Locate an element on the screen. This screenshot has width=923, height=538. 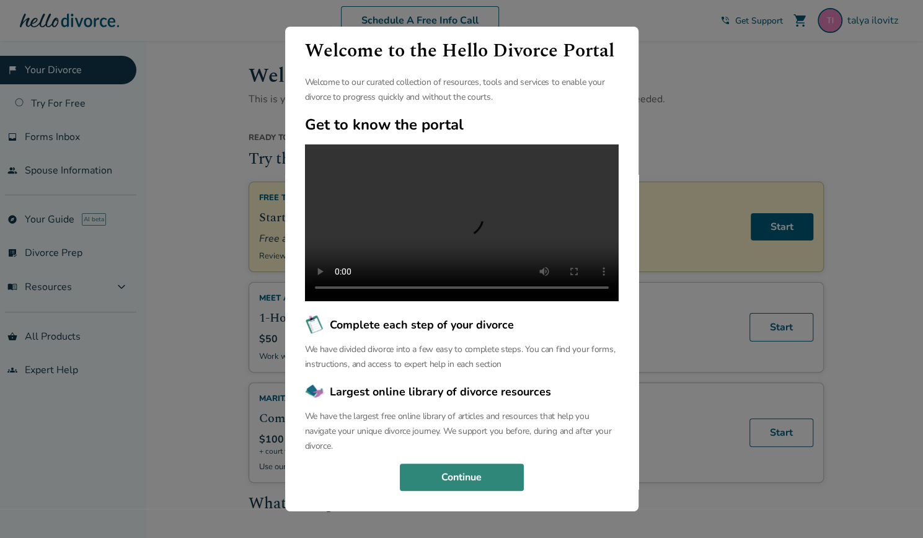
span: Largest online library of divorce resources is located at coordinates (440, 392).